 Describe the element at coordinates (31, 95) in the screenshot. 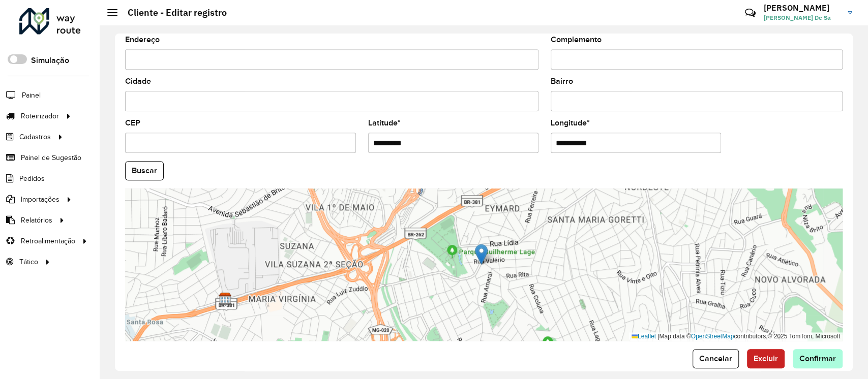

I see `span: Painel` at that location.